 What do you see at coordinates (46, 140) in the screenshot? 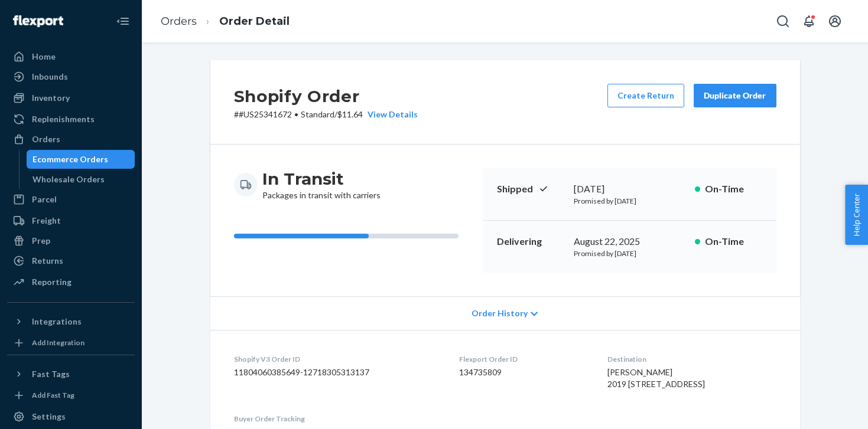
I see `div: Orders` at bounding box center [46, 140].